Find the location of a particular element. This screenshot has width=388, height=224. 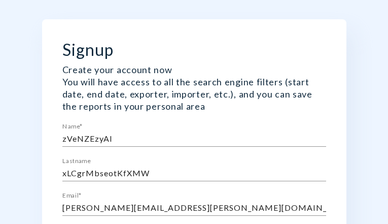

label: Lastname is located at coordinates (77, 161).